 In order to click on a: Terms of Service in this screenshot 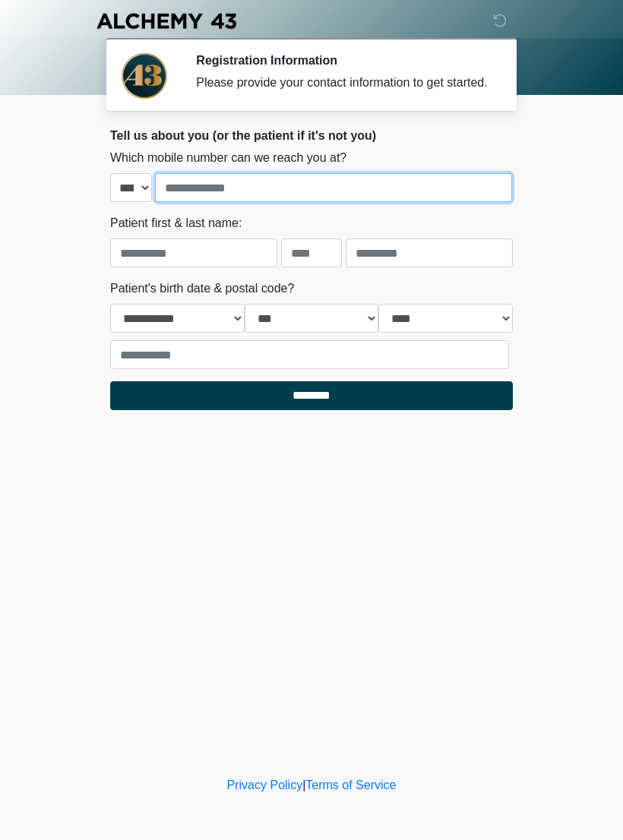, I will do `click(350, 784)`.